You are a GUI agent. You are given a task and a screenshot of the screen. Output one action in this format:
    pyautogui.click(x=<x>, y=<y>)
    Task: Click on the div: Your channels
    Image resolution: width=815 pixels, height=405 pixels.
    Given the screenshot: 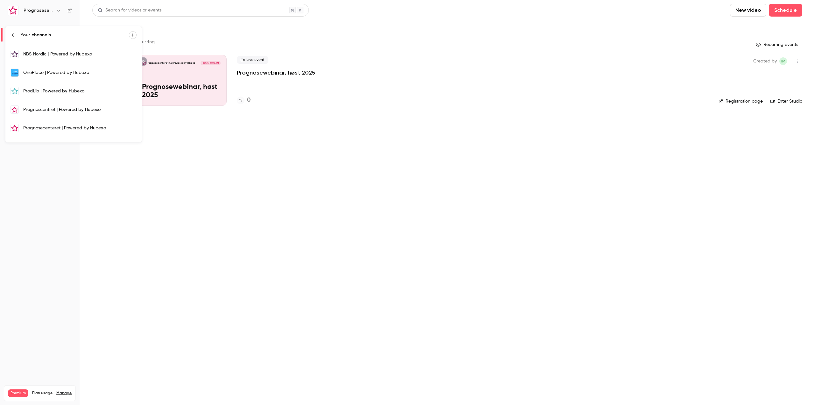 What is the action you would take?
    pyautogui.click(x=75, y=35)
    